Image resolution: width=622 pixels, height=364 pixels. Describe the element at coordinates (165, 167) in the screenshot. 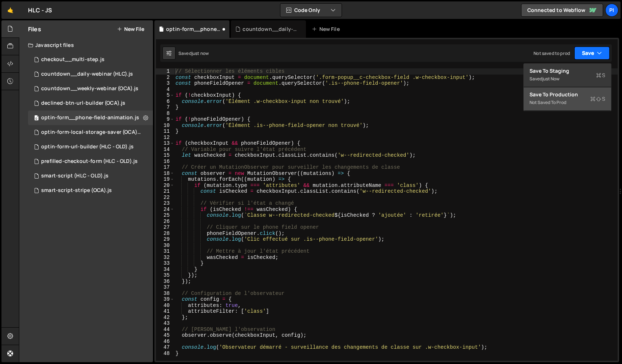

I see `div: 17` at that location.